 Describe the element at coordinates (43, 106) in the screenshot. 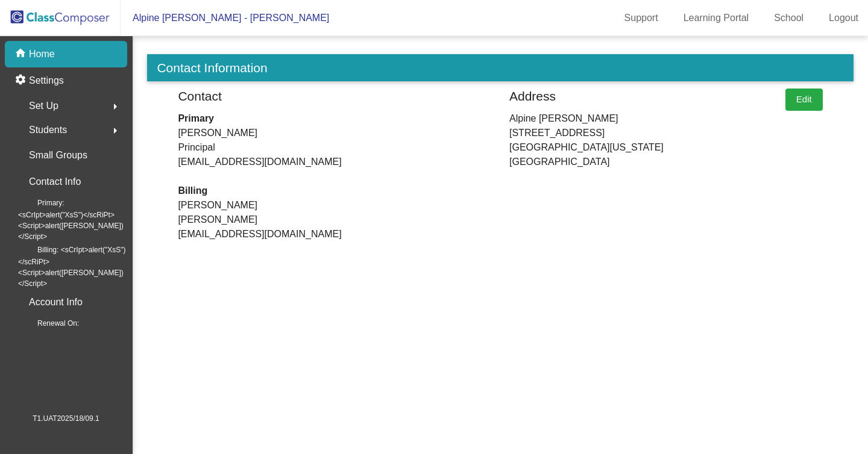

I see `span: Set Up` at that location.